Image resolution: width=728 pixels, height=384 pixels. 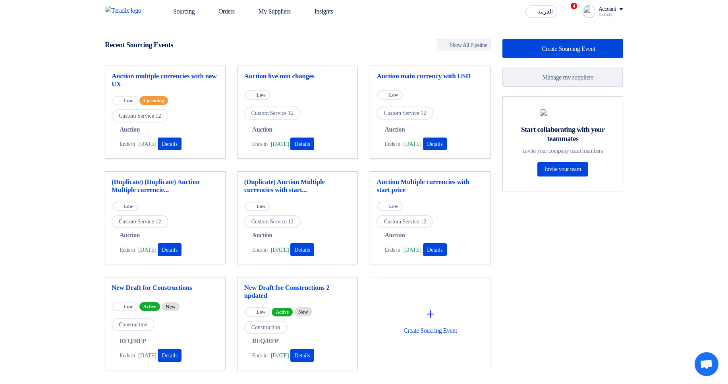 I want to click on a: New Draft for Constructions 2 updated, so click(x=298, y=292).